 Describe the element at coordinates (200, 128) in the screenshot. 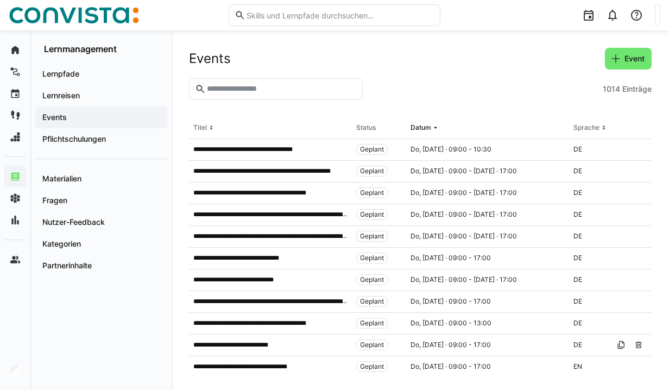

I see `div: Titel` at that location.